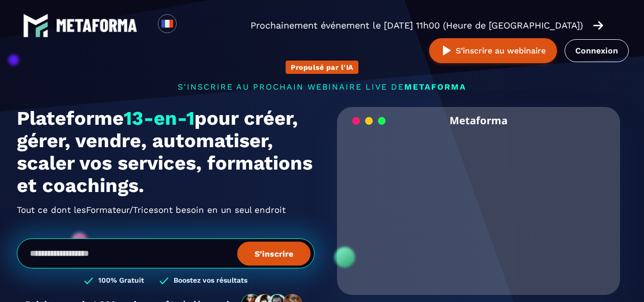 The height and width of the screenshot is (302, 644). Describe the element at coordinates (159, 118) in the screenshot. I see `span: 13-en-1` at that location.